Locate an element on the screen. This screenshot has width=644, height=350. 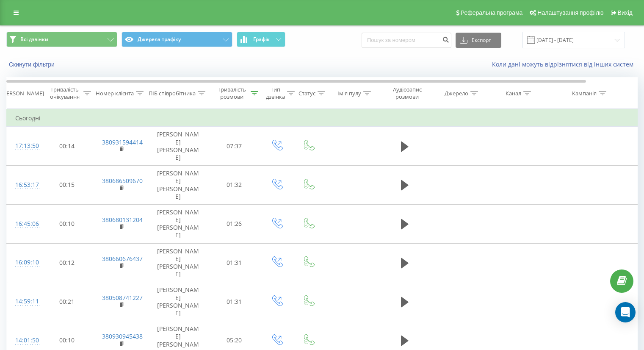
span: Графік is located at coordinates (261, 40).